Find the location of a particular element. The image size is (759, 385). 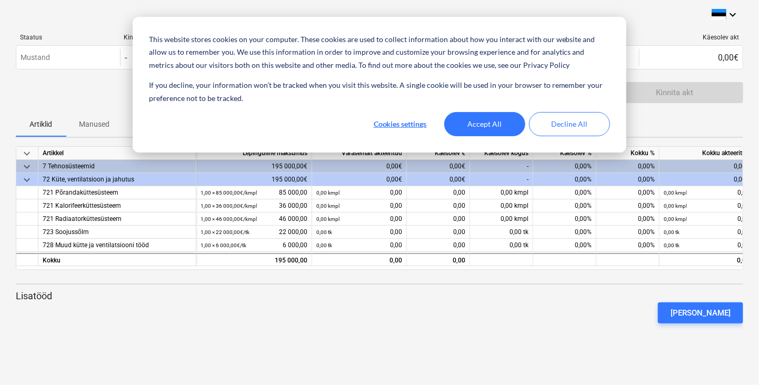

div: 85 000,00 is located at coordinates (254, 193).